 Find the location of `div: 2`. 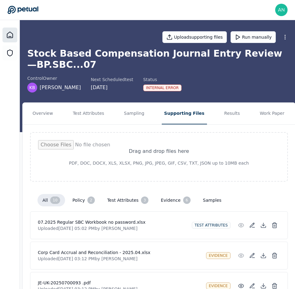

div: 2 is located at coordinates (91, 200).